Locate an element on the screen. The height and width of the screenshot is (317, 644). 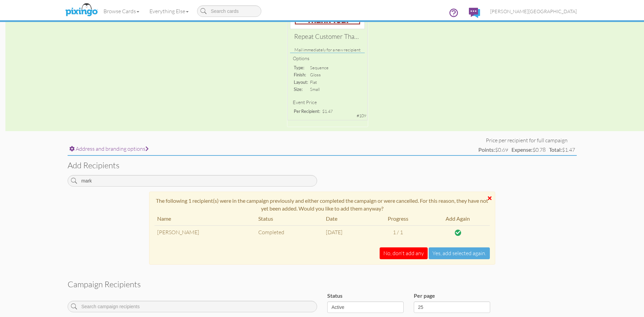
td: Completed is located at coordinates (289, 234).